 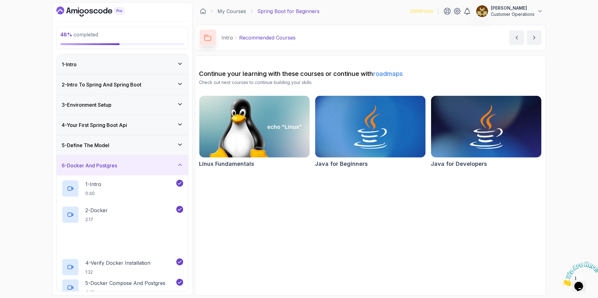 I want to click on img: Java for Developers card, so click(x=486, y=127).